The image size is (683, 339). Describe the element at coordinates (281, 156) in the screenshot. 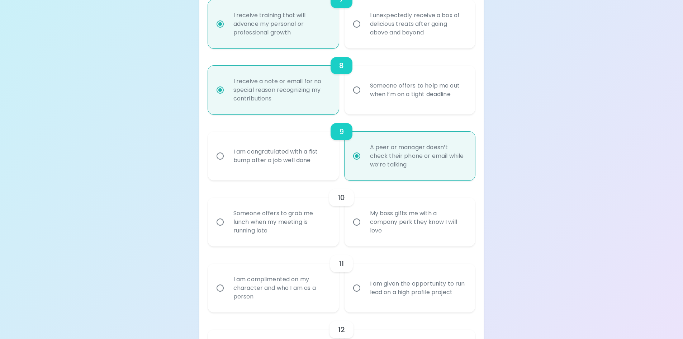

I see `div: I am congratulated with a fist bump after a job well done` at that location.